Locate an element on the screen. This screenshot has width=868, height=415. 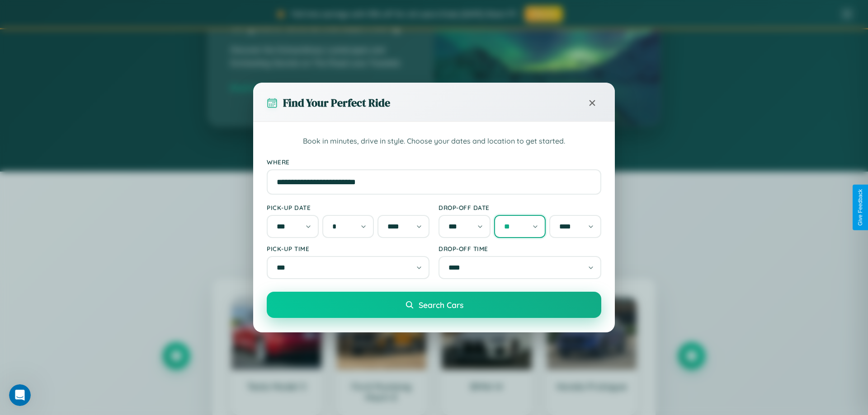
button: Search Cars is located at coordinates (434, 305).